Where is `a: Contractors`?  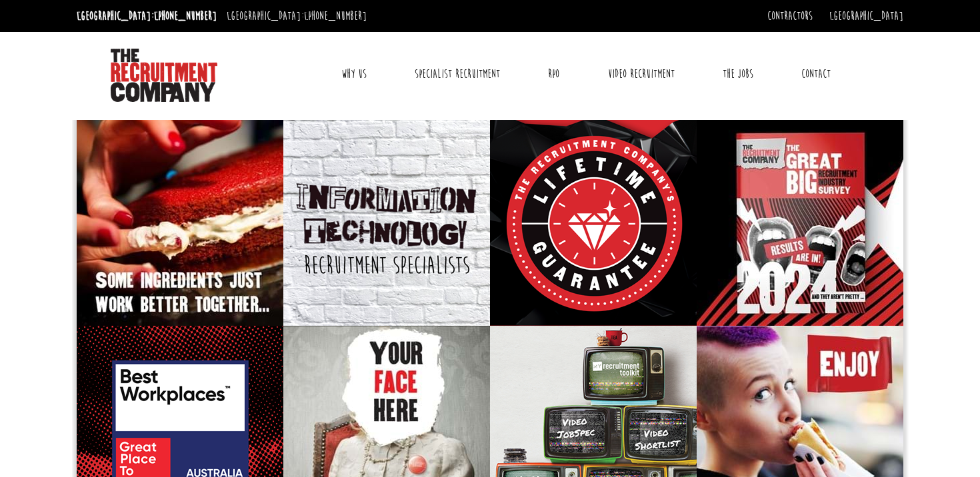 a: Contractors is located at coordinates (790, 16).